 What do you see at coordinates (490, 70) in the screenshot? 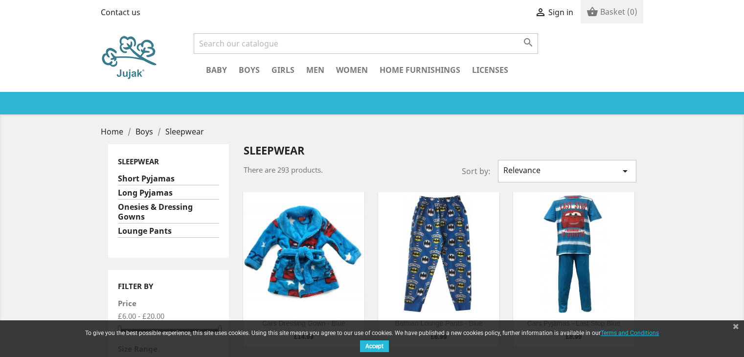
I see `a: Licenses` at bounding box center [490, 70].